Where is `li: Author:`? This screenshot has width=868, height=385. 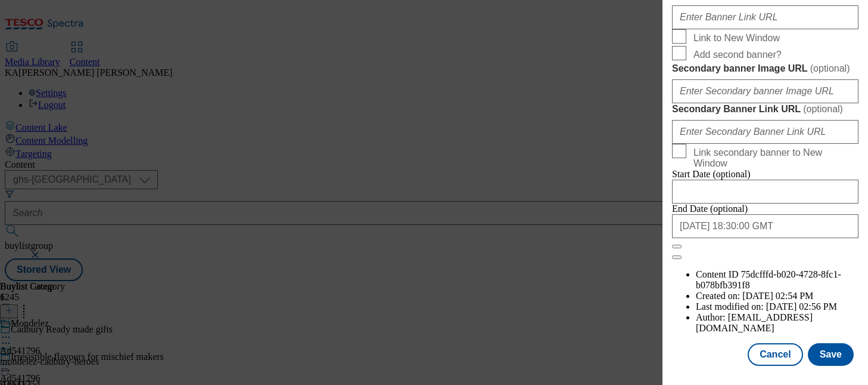 li: Author: is located at coordinates (777, 323).